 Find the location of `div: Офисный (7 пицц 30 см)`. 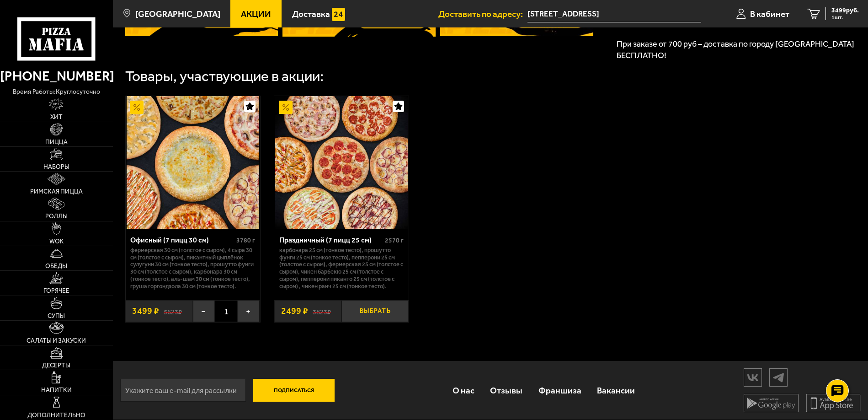

div: Офисный (7 пицц 30 см) is located at coordinates (182, 240).